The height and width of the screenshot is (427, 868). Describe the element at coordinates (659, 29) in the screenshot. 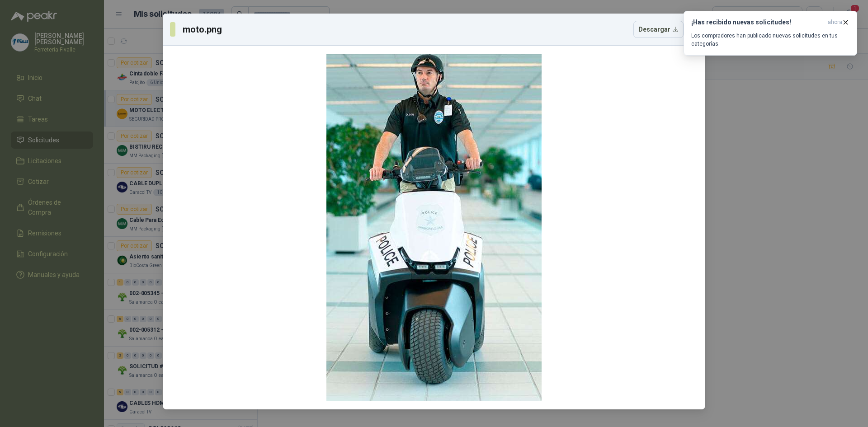

I see `button: Descargar` at that location.